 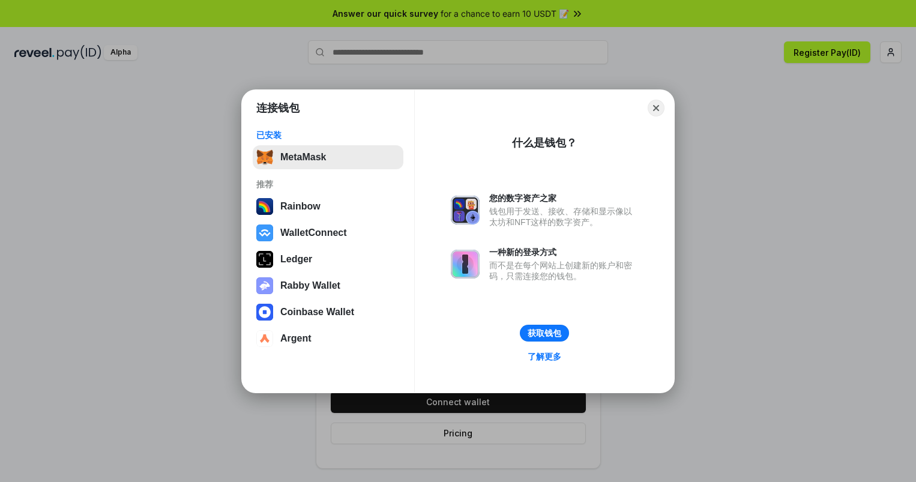 I want to click on img: svg+xml,%3Csvg%20width%3D%22120%22%20height%3D%22120%22%20viewBox%3D%220%200%20120%20120%22%20fil..., so click(x=265, y=207).